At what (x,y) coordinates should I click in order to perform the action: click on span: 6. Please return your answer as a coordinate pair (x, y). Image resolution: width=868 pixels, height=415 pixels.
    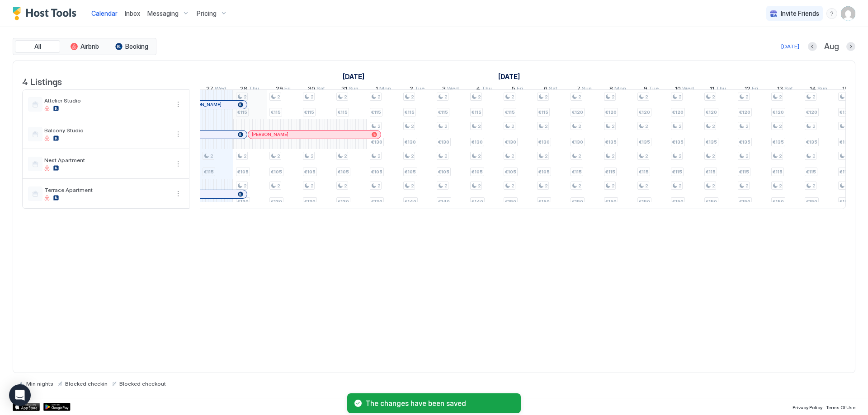
    Looking at the image, I should click on (545, 89).